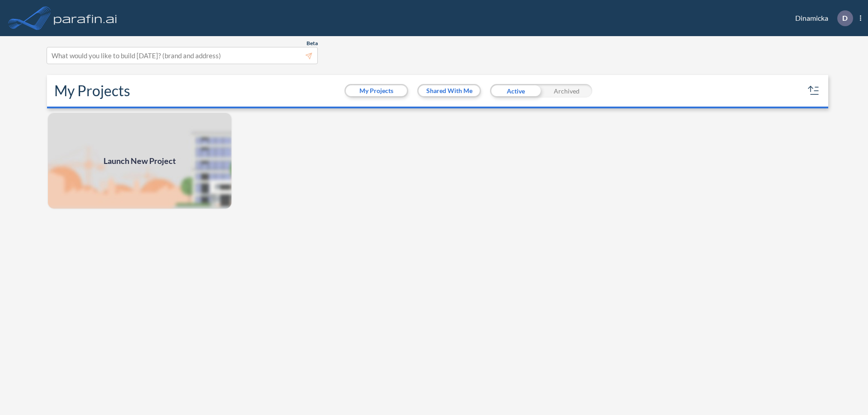 The image size is (868, 415). What do you see at coordinates (140, 161) in the screenshot?
I see `a: Launch New Project` at bounding box center [140, 161].